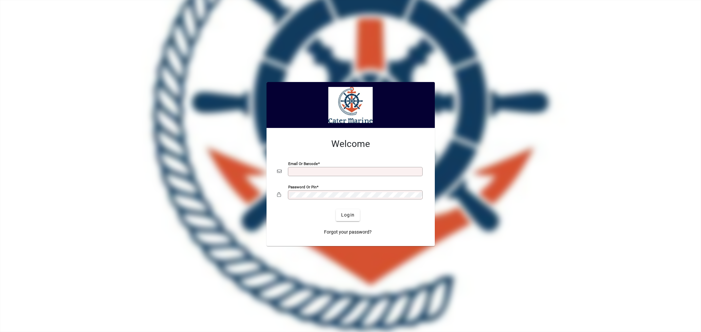 The width and height of the screenshot is (701, 332). Describe the element at coordinates (348, 216) in the screenshot. I see `button: Login` at that location.